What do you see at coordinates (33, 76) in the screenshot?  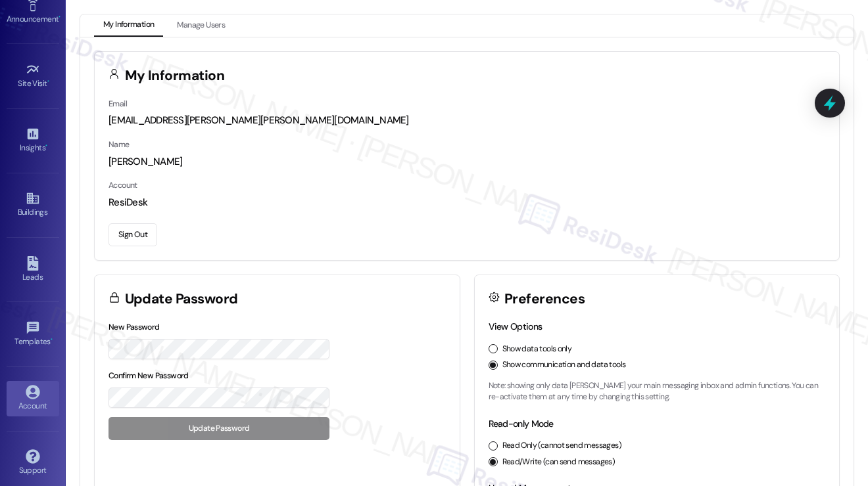 I see `a: Site Visit •` at bounding box center [33, 76].